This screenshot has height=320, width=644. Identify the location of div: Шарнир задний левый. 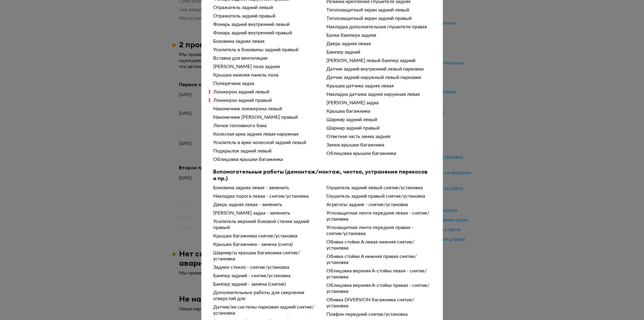
(378, 120).